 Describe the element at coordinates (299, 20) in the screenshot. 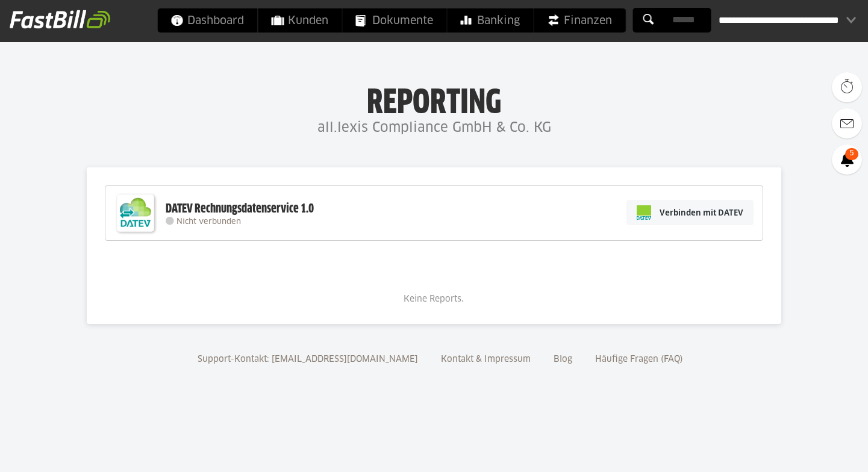

I see `a: Kunden` at that location.